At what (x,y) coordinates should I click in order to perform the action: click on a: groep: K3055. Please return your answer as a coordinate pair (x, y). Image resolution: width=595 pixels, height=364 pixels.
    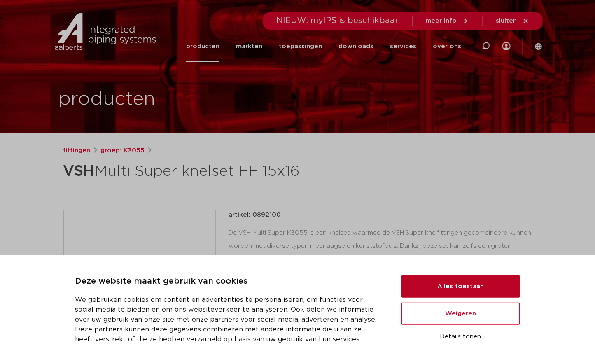
    Looking at the image, I should click on (123, 151).